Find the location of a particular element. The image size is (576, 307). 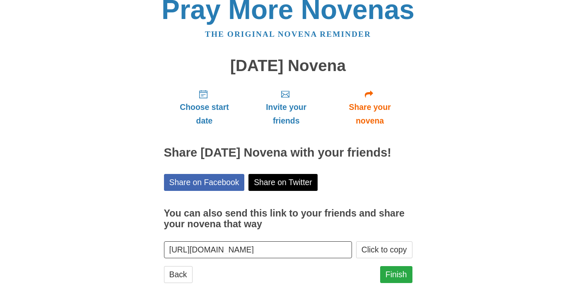

button: Click to copy is located at coordinates (384, 250).